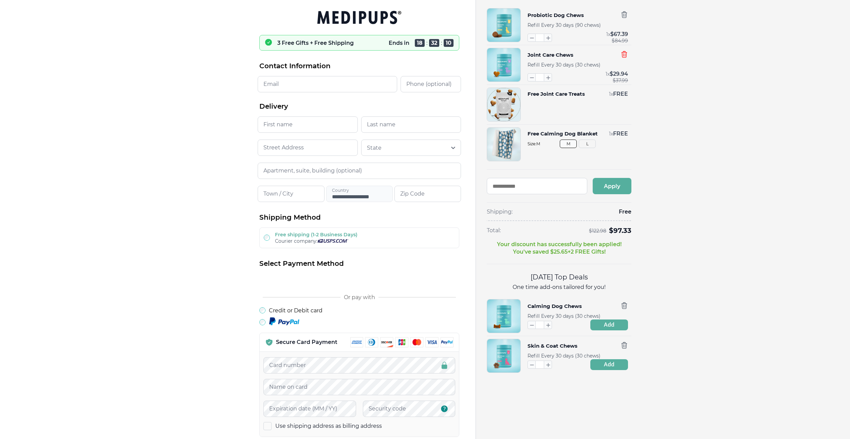 The width and height of the screenshot is (850, 439). I want to click on span: Contact Information, so click(295, 66).